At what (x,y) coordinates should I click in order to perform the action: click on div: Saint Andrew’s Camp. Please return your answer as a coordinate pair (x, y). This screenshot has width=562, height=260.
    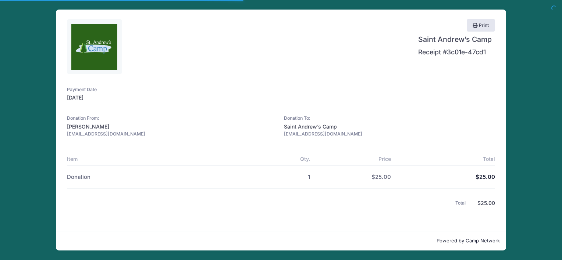
    Looking at the image, I should click on (390, 127).